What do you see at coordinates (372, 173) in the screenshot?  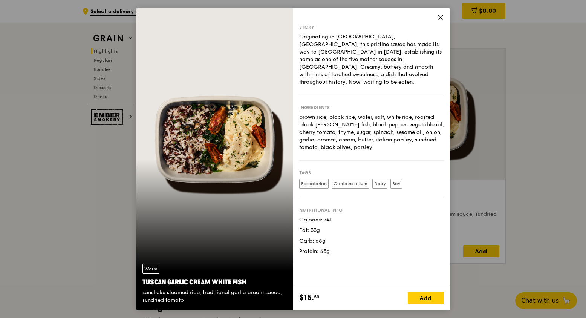 I see `div: Tags` at bounding box center [372, 173].